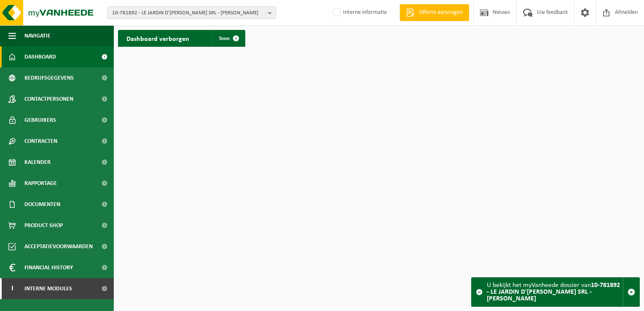 This screenshot has width=644, height=311. I want to click on span: Navigatie, so click(38, 36).